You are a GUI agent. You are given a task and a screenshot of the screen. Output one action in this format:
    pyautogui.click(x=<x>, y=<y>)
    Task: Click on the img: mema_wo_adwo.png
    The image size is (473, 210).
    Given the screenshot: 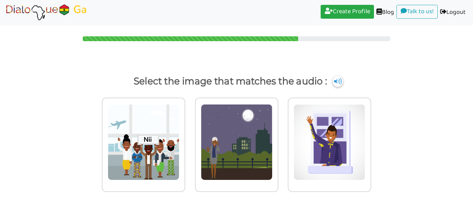 What is the action you would take?
    pyautogui.click(x=236, y=142)
    